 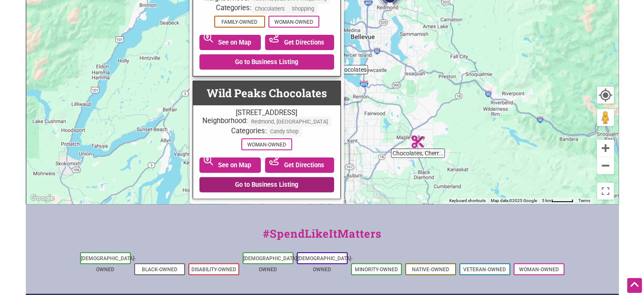 What do you see at coordinates (485, 269) in the screenshot?
I see `a: Veteran-Owned` at bounding box center [485, 269].